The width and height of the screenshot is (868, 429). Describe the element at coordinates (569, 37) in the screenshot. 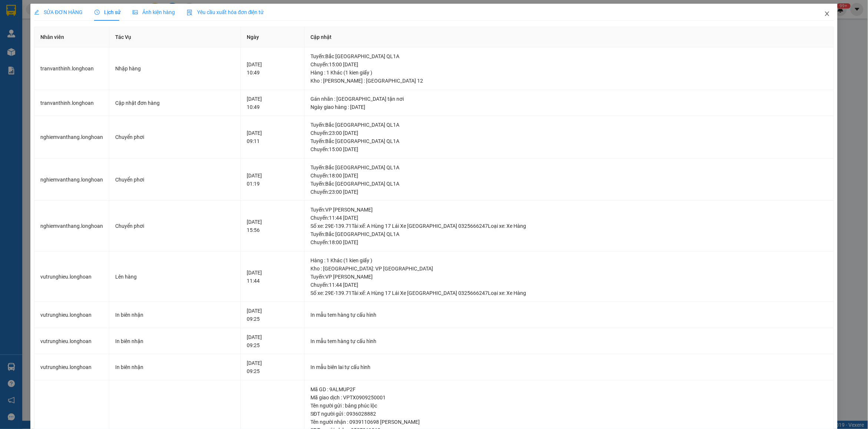

I see `th: Cập nhật` at that location.